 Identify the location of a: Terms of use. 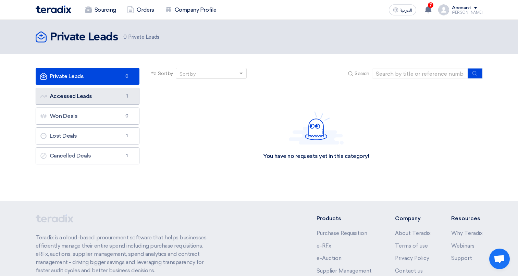
(411, 246).